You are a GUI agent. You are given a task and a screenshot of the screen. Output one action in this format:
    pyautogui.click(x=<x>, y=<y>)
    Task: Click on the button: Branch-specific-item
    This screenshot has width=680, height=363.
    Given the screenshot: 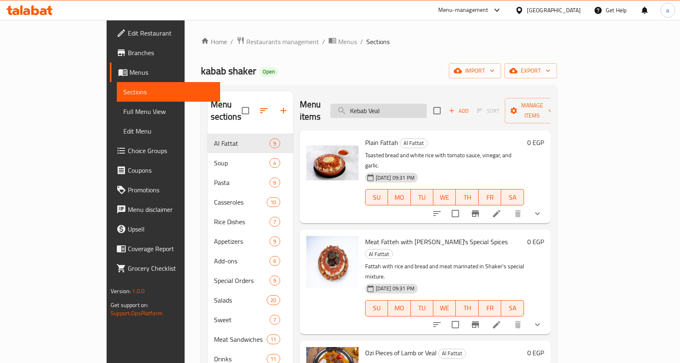 What is the action you would take?
    pyautogui.click(x=476, y=214)
    